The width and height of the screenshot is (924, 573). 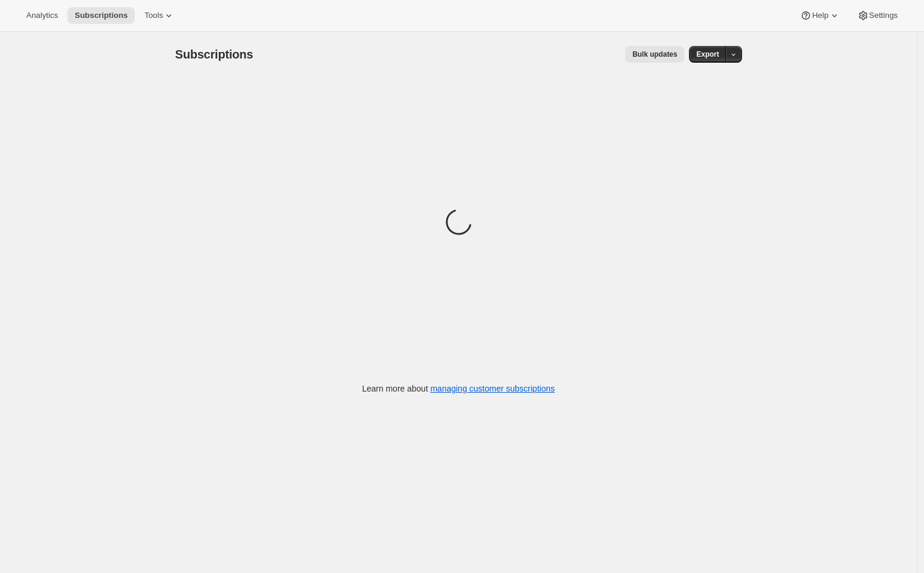 What do you see at coordinates (458, 388) in the screenshot?
I see `p: Learn more about` at bounding box center [458, 388].